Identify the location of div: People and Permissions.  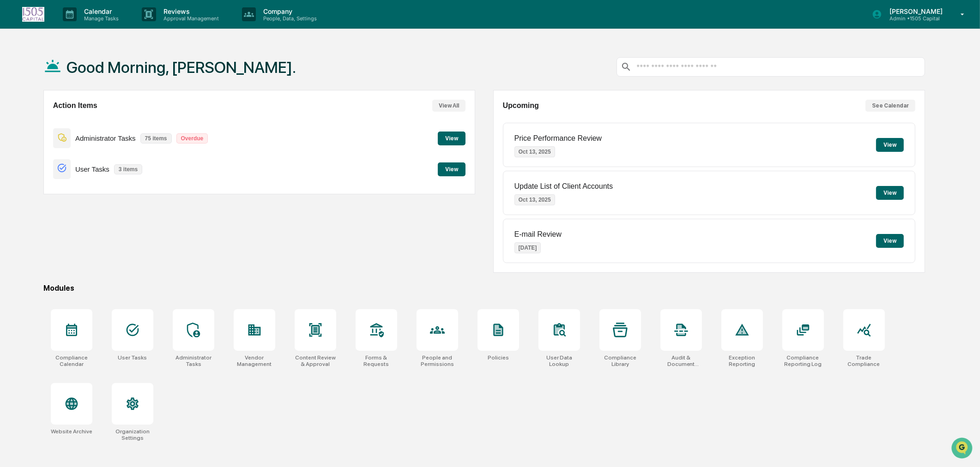
(438, 361).